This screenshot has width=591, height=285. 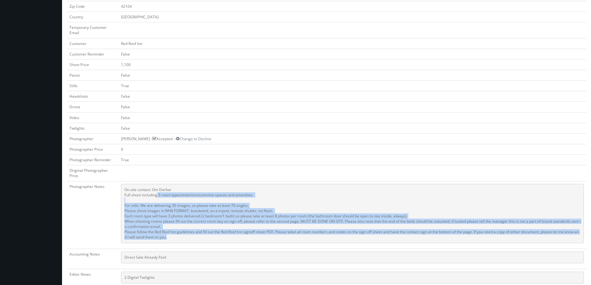 What do you see at coordinates (93, 43) in the screenshot?
I see `td: Customer` at bounding box center [93, 43].